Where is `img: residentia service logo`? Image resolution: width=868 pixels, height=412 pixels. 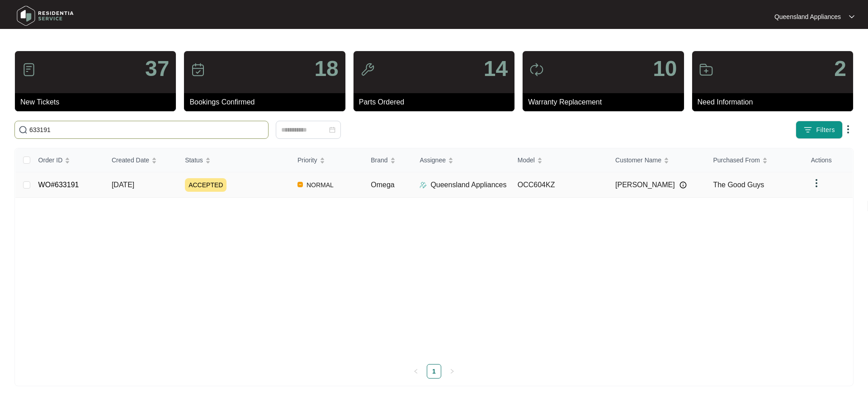 img: residentia service logo is located at coordinates (46, 16).